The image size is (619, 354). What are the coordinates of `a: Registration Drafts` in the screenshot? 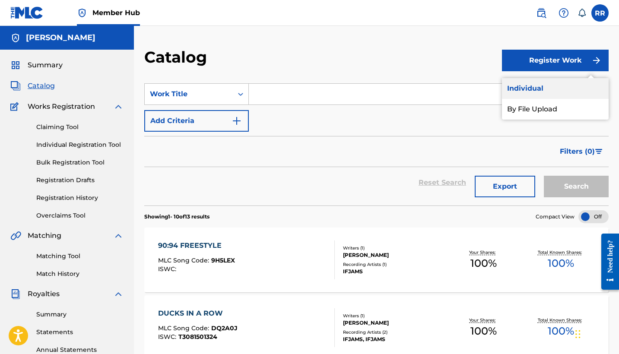 It's located at (80, 180).